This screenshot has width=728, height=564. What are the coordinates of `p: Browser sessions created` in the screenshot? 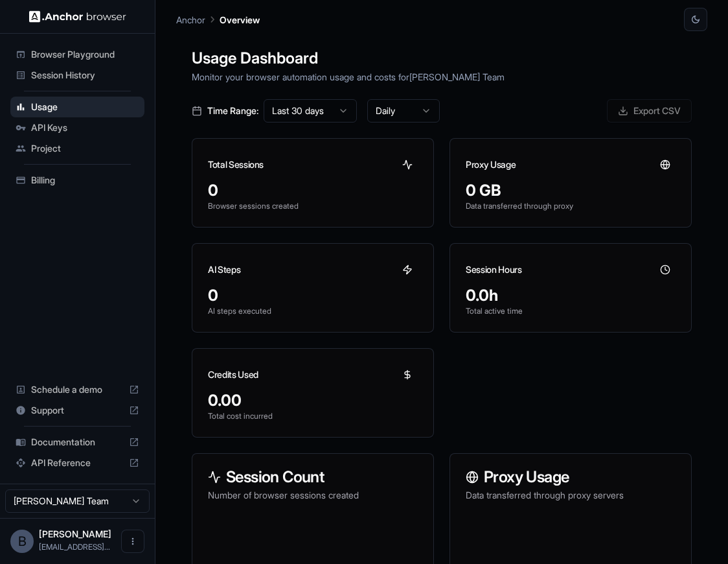 It's located at (313, 206).